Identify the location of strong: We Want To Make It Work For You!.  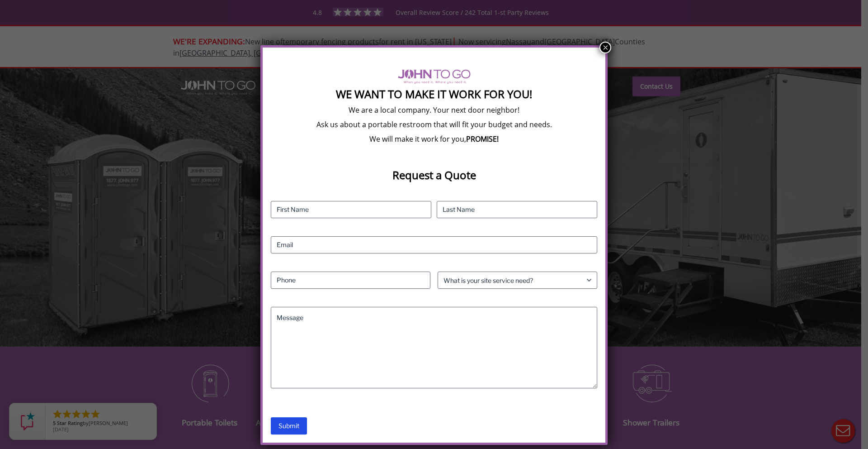
(434, 94).